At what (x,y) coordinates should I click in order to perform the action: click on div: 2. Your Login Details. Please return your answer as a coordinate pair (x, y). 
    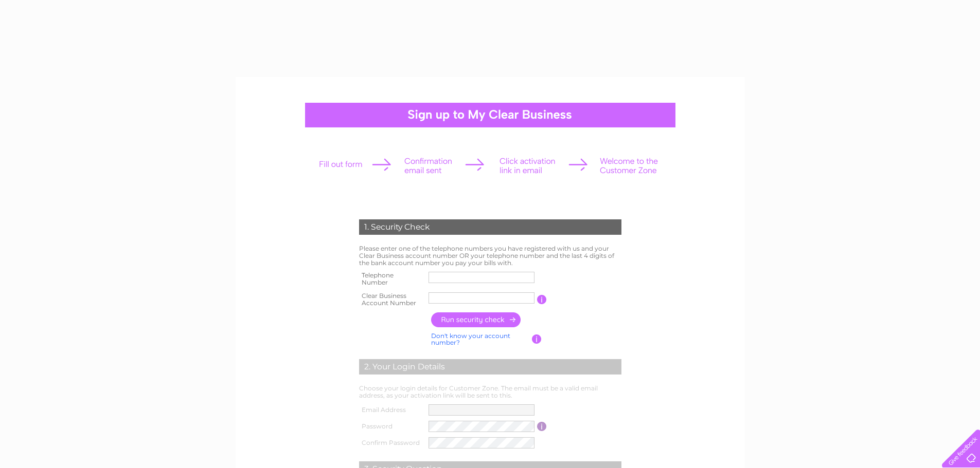
    Looking at the image, I should click on (490, 367).